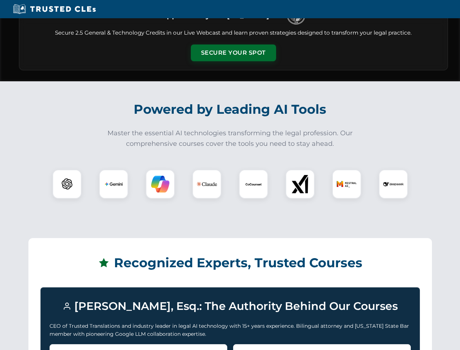 The width and height of the screenshot is (460, 350). What do you see at coordinates (114, 184) in the screenshot?
I see `div: Gemini` at bounding box center [114, 184].